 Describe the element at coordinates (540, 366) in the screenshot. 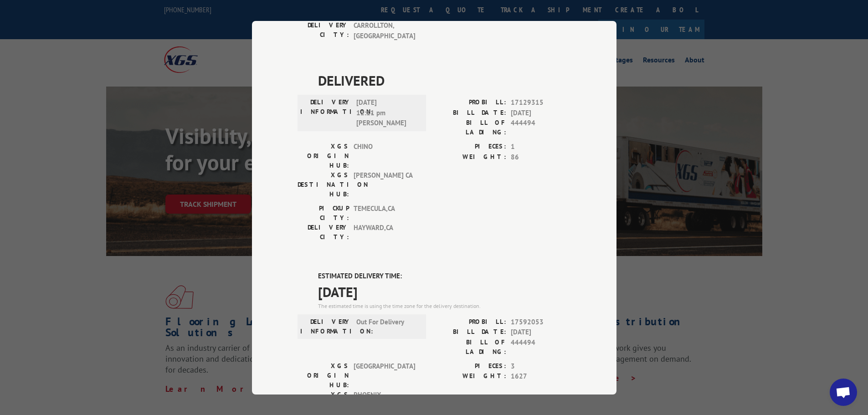

I see `span: 3` at that location.